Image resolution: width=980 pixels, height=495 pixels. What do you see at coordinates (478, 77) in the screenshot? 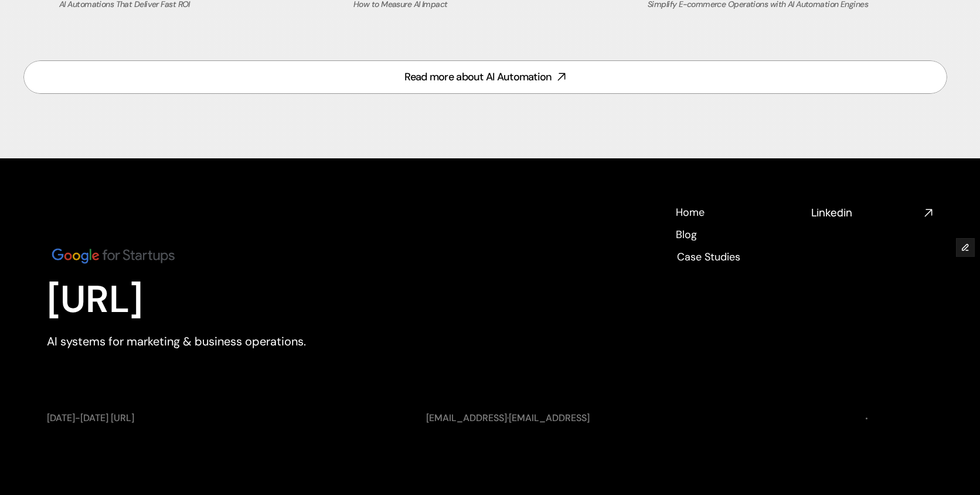
I see `div: Read more about AI Automation` at bounding box center [478, 77].